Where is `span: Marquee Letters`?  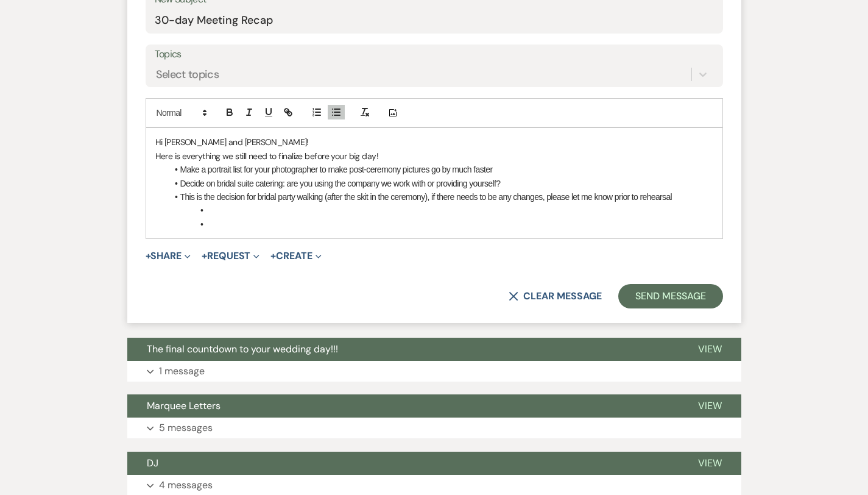 span: Marquee Letters is located at coordinates (183, 405).